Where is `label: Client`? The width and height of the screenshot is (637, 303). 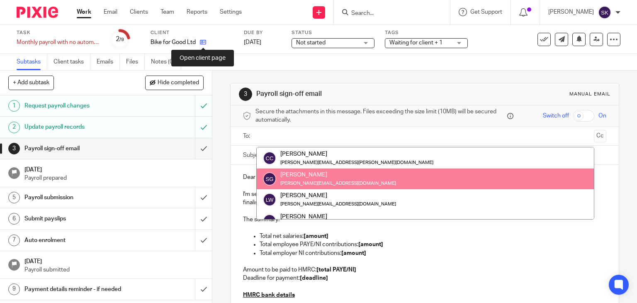
label: Client is located at coordinates (192, 33).